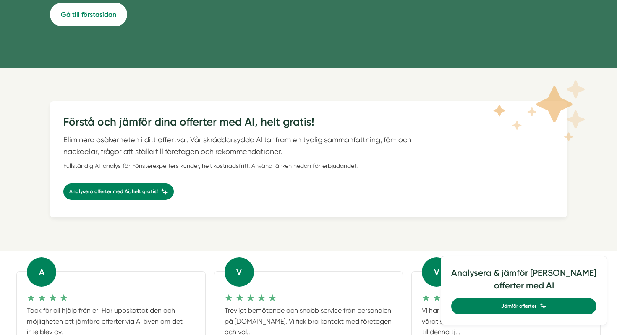 This screenshot has height=335, width=617. Describe the element at coordinates (42, 272) in the screenshot. I see `div: A` at that location.